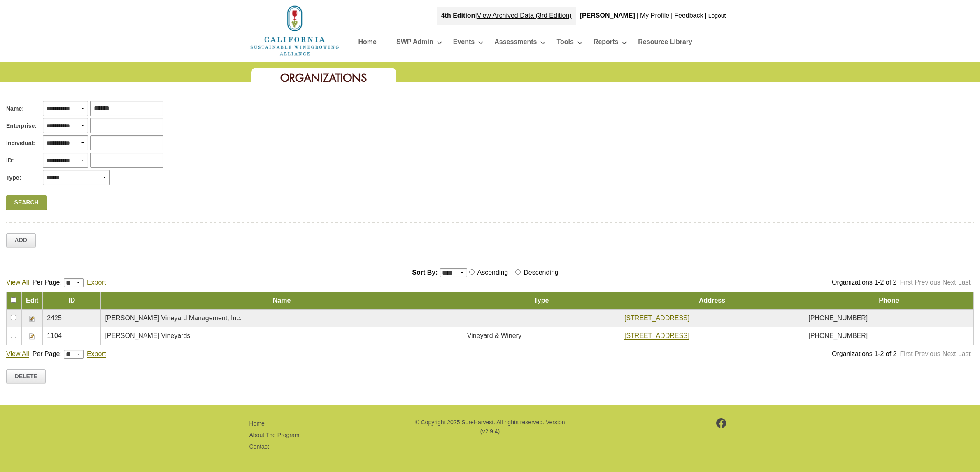 Image resolution: width=980 pixels, height=472 pixels. I want to click on span: Sort By:, so click(425, 272).